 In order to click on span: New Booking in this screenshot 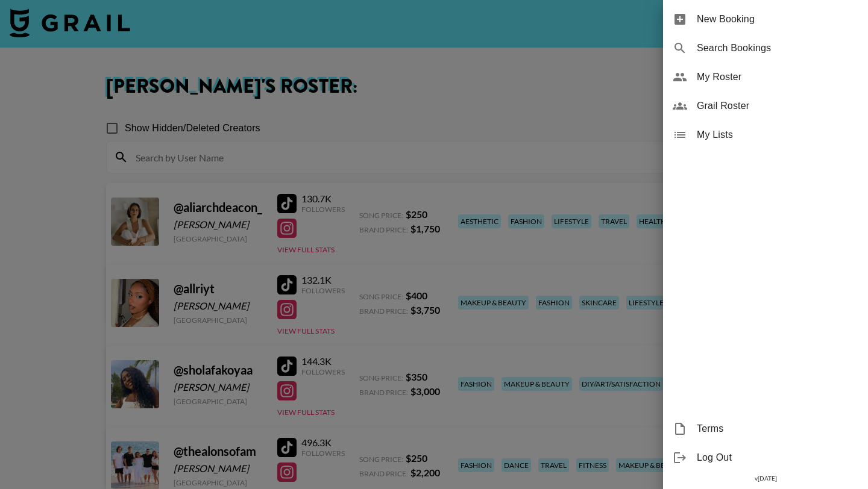, I will do `click(777, 19)`.